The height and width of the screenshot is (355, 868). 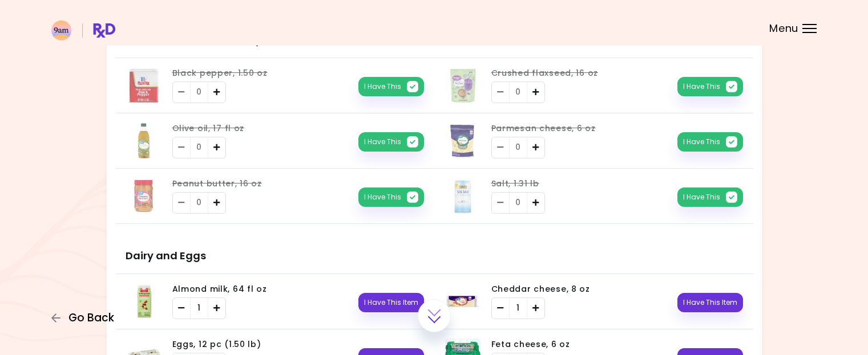 I want to click on button: Go Back, so click(x=85, y=318).